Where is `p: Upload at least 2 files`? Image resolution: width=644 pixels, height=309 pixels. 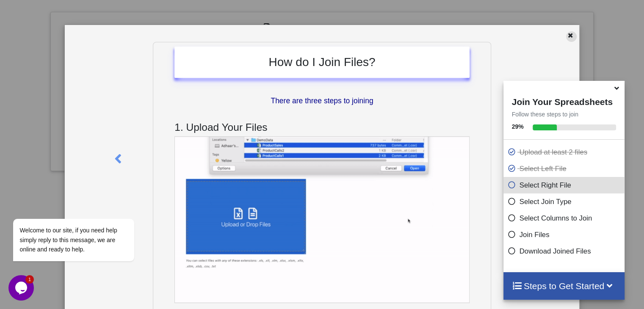
p: Upload at least 2 files is located at coordinates (565, 152).